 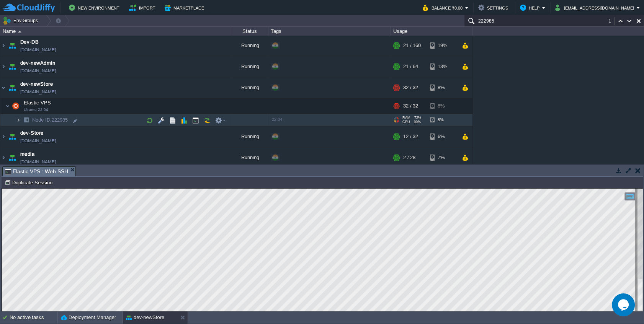 I want to click on span: 99%, so click(x=417, y=123).